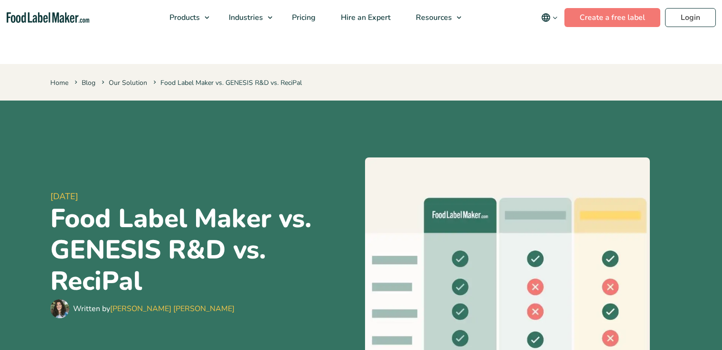  What do you see at coordinates (612, 18) in the screenshot?
I see `a: Create a free label` at bounding box center [612, 18].